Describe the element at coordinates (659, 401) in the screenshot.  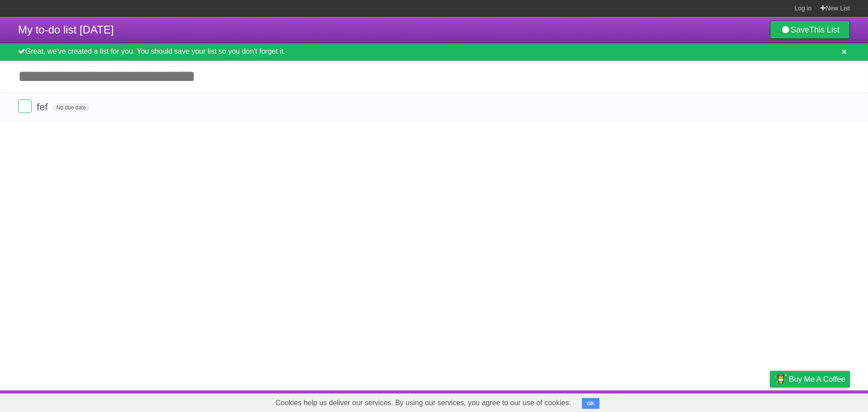
I see `a: About` at that location.